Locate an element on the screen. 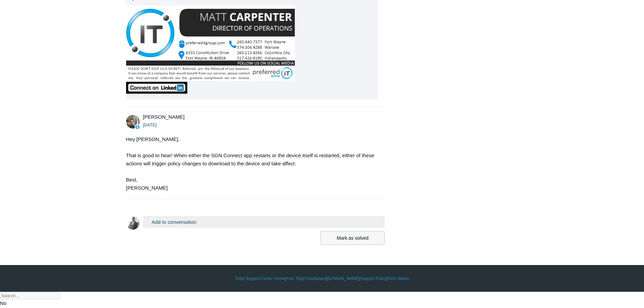  a: Your Todyl Dashboard is located at coordinates (306, 279).